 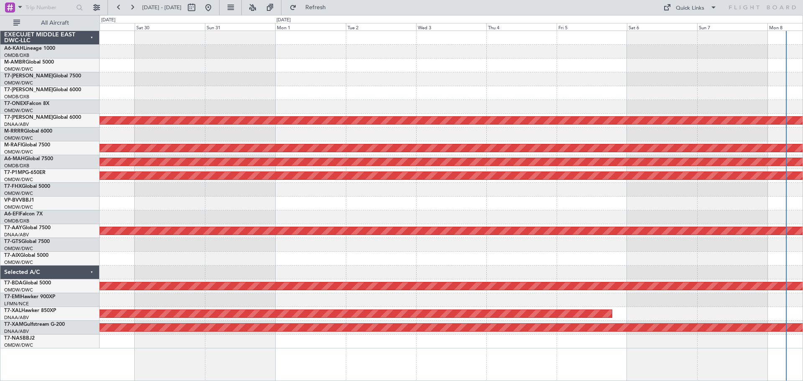 What do you see at coordinates (30, 297) in the screenshot?
I see `a: T7-EMIHawker 900XP` at bounding box center [30, 297].